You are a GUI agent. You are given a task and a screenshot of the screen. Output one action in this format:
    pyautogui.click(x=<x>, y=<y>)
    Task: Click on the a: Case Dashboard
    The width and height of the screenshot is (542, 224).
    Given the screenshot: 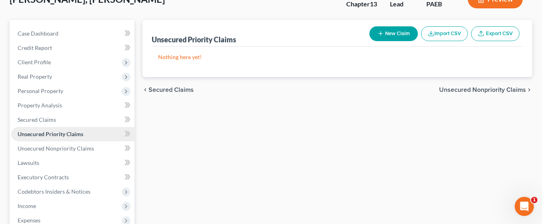 What is the action you would take?
    pyautogui.click(x=73, y=34)
    